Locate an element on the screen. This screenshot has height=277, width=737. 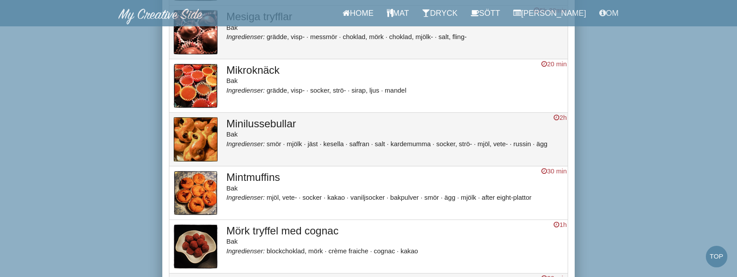
li: jäst is located at coordinates (315, 144).